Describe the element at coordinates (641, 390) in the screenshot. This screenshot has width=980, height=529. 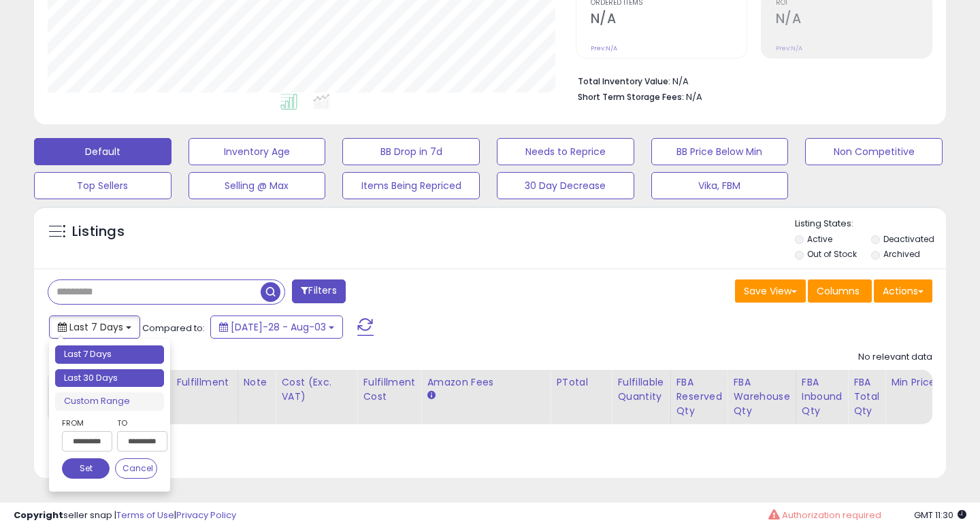
I see `div: Fulfillable Quantity` at that location.